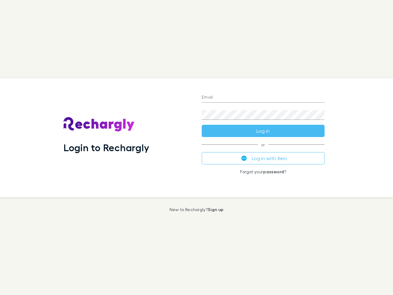  I want to click on p: Forgot your ?, so click(263, 172).